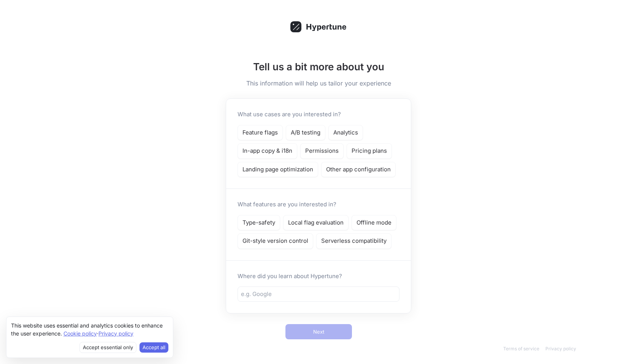 The image size is (637, 364). I want to click on p: Offline mode, so click(374, 223).